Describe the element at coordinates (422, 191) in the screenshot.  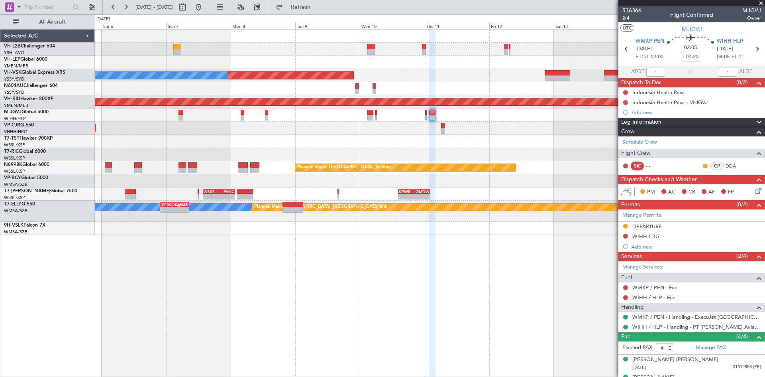
I see `div: OMDW` at that location.